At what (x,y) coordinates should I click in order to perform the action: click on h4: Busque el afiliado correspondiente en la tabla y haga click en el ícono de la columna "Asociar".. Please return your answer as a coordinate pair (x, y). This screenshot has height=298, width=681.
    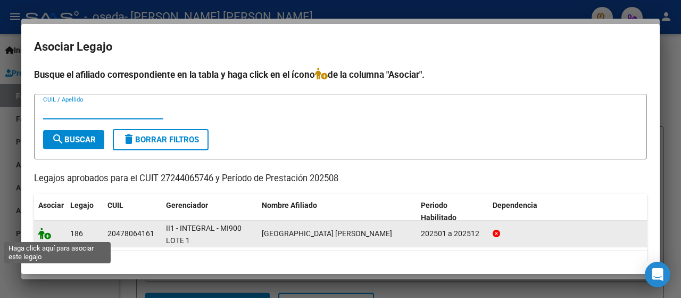
    Looking at the image, I should click on (341, 75).